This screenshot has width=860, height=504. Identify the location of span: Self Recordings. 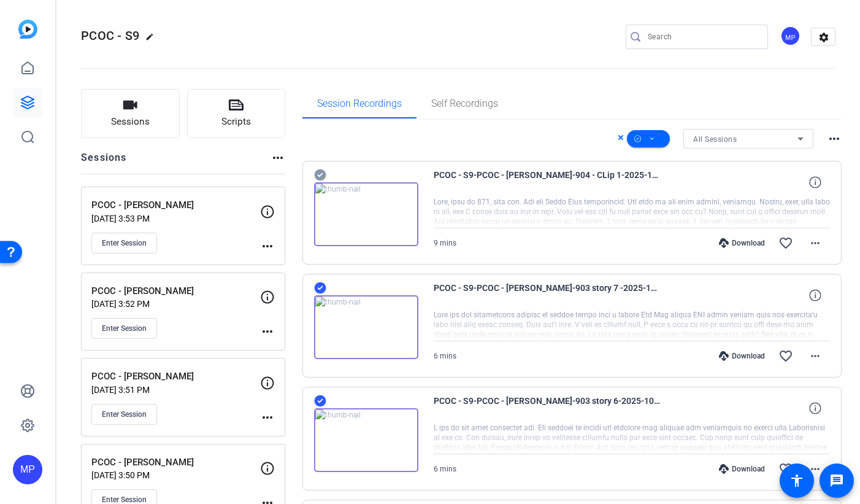
(464, 104).